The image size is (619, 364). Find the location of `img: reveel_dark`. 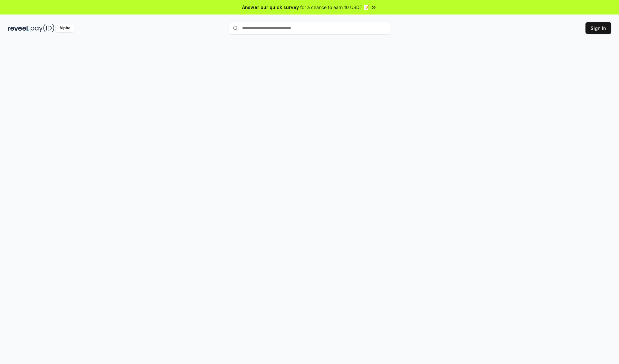

img: reveel_dark is located at coordinates (18, 28).